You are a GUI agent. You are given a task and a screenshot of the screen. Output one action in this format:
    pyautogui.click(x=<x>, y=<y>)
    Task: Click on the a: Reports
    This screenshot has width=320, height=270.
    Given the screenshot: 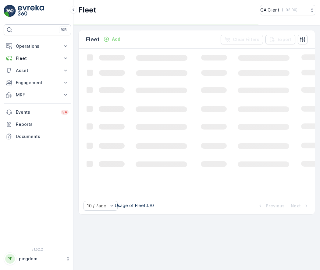 What is the action you would take?
    pyautogui.click(x=37, y=125)
    